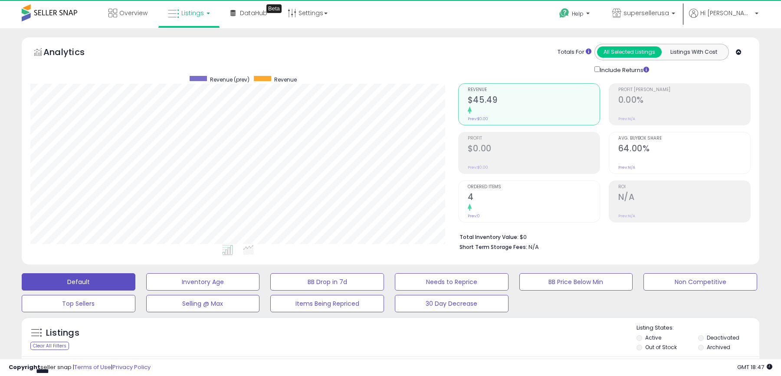  Describe the element at coordinates (78, 282) in the screenshot. I see `button: Default` at that location.